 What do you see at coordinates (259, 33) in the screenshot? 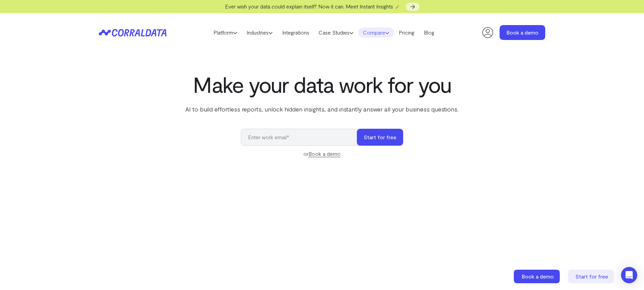
I see `a: Industries` at bounding box center [259, 33].